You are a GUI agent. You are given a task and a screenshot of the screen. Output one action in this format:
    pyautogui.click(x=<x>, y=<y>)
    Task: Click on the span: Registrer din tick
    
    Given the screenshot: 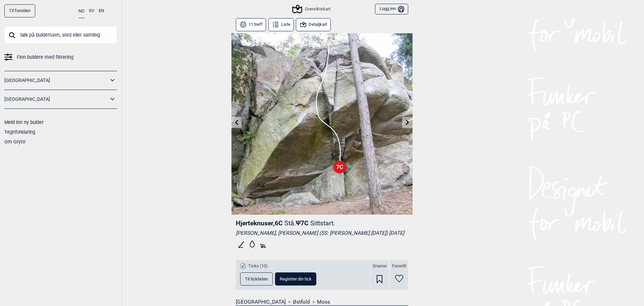 What is the action you would take?
    pyautogui.click(x=296, y=279)
    